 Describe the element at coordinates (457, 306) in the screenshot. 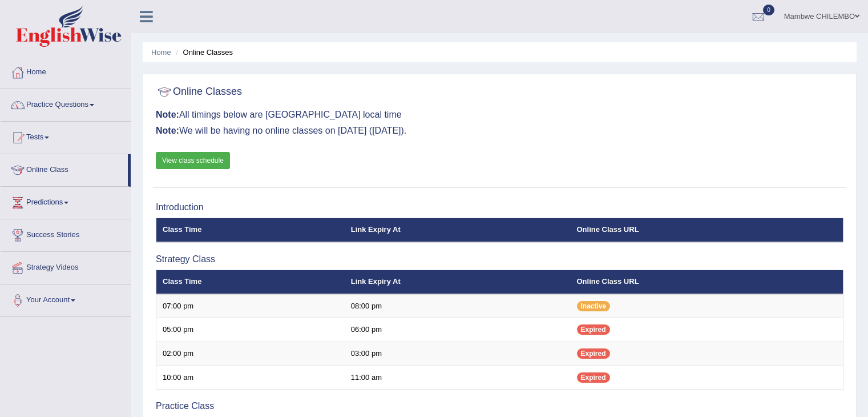

I see `td: 08:00 pm` at that location.